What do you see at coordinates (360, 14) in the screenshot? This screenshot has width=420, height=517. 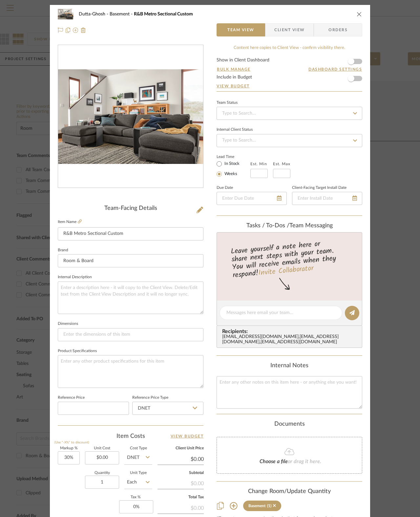 I see `button: close` at bounding box center [360, 14].